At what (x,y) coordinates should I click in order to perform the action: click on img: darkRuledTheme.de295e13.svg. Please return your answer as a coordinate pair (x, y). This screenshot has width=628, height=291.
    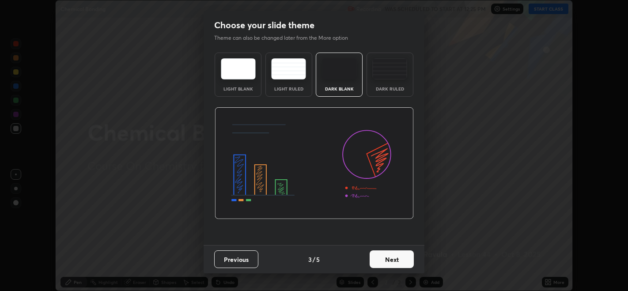
    Looking at the image, I should click on (390, 69).